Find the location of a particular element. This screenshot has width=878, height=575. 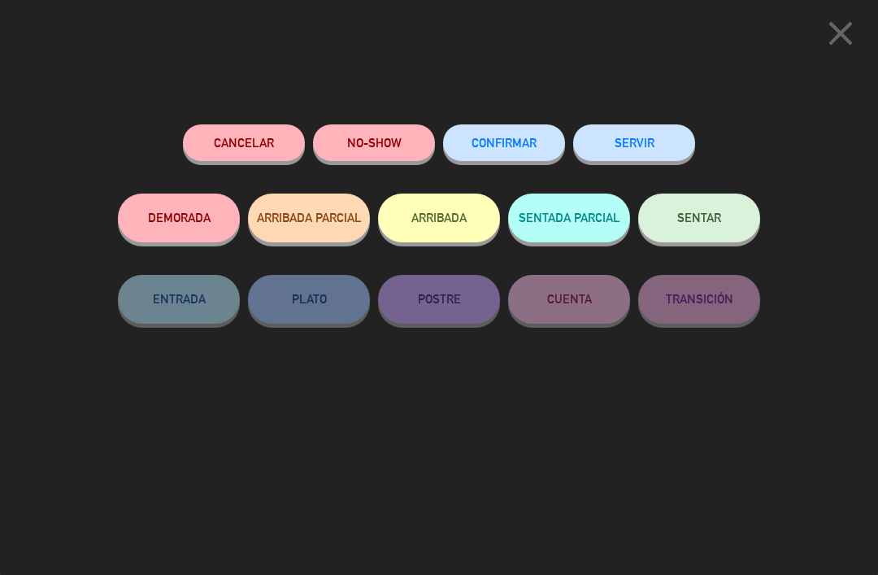

button: SENTAR is located at coordinates (699, 218).